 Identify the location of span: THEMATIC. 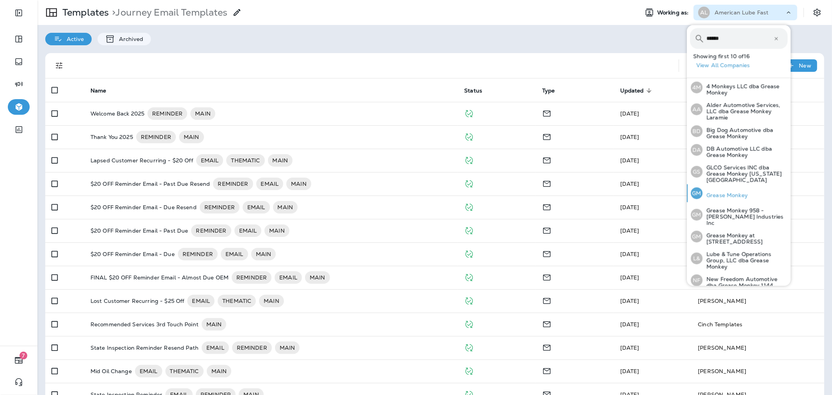
(237, 301).